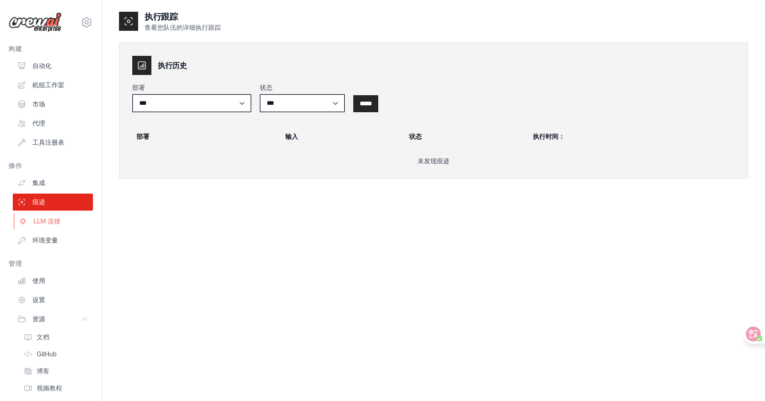 The image size is (765, 401). I want to click on a: 代理, so click(53, 123).